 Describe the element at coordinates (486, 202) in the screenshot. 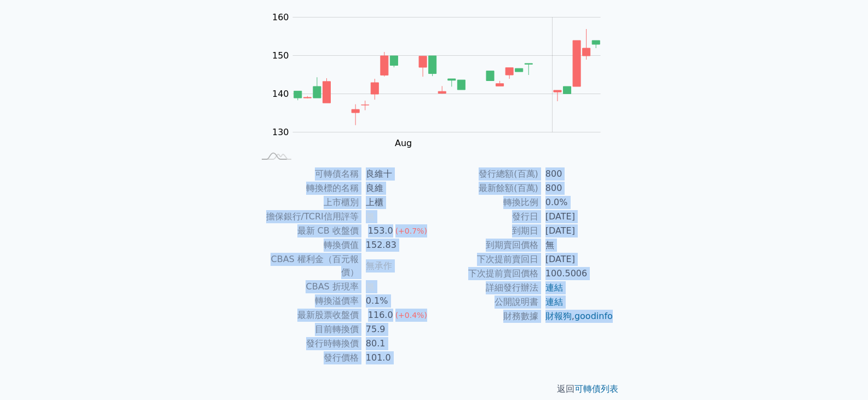

I see `td: 轉換比例` at that location.